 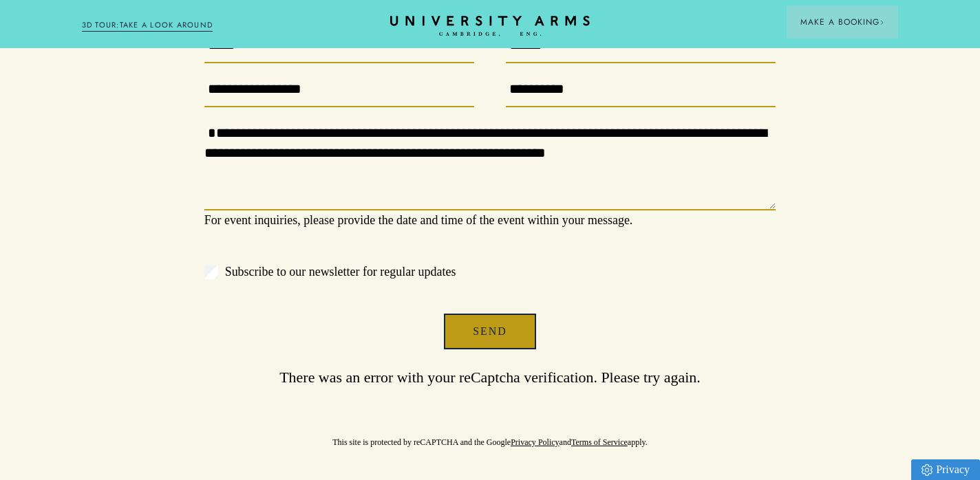 What do you see at coordinates (600, 442) in the screenshot?
I see `a: Terms of Service` at bounding box center [600, 442].